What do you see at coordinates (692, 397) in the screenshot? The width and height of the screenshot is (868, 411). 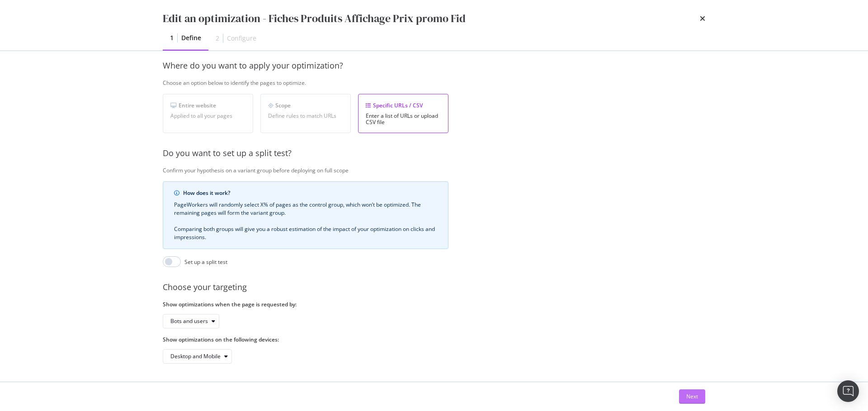 I see `button: Next` at bounding box center [692, 397].